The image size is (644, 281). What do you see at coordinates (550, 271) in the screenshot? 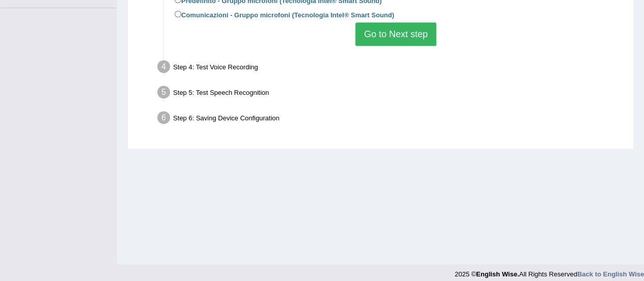
I see `div: 2025 © All Rights Reserved` at bounding box center [550, 271].